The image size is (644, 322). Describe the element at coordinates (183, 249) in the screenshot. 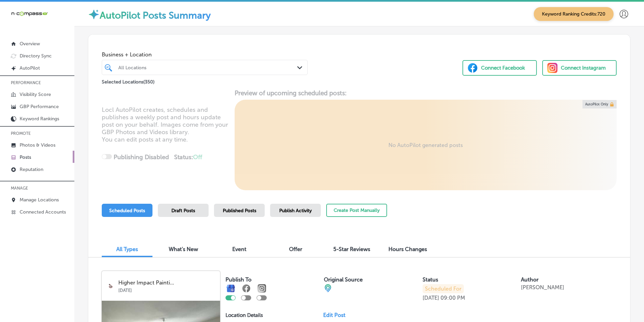

I see `span: What's New` at that location.